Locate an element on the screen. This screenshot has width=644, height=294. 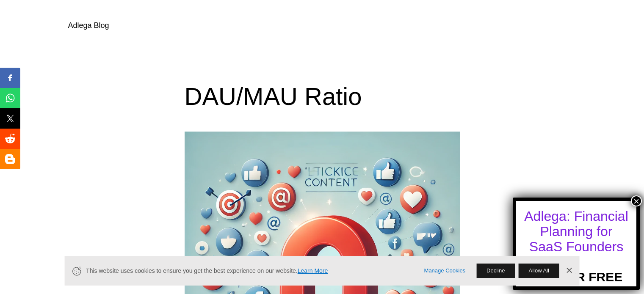
span: This website uses cookies to ensure you get the best experience on our website. is located at coordinates (249, 270).